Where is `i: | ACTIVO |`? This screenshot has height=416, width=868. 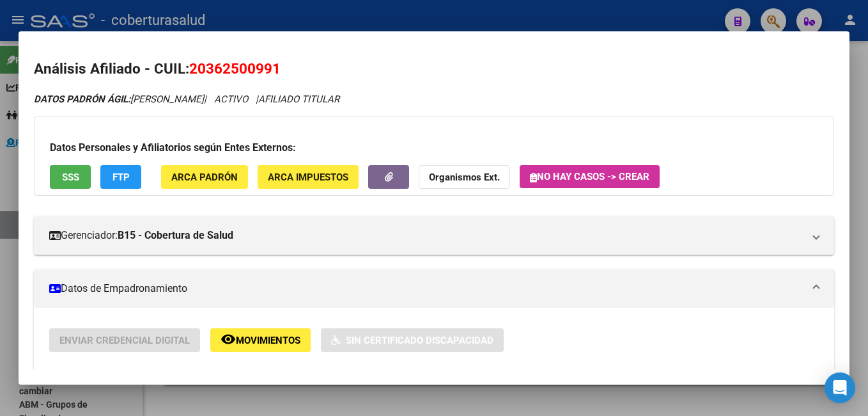 i: | ACTIVO | is located at coordinates (186, 99).